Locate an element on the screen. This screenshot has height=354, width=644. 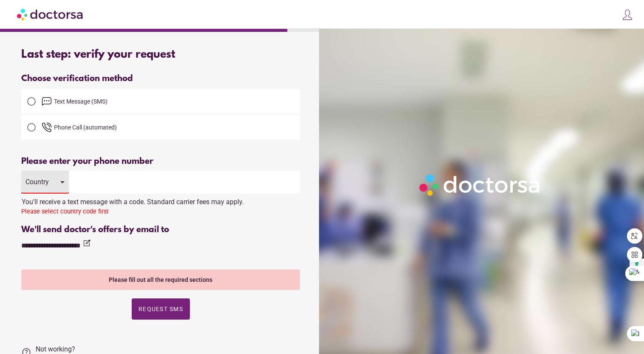
span: Text Message (SMS) is located at coordinates (81, 102).